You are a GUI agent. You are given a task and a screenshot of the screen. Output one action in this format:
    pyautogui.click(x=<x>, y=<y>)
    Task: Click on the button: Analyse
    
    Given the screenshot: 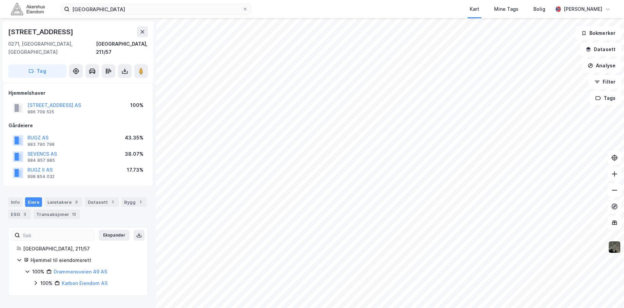 What is the action you would take?
    pyautogui.click(x=601, y=66)
    